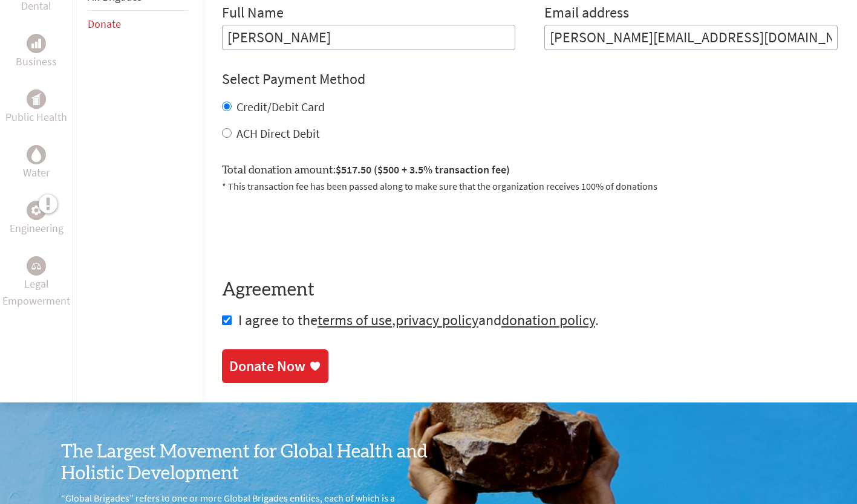 This screenshot has width=857, height=504. What do you see at coordinates (368, 37) in the screenshot?
I see `input: Enter Full Name` at bounding box center [368, 37].